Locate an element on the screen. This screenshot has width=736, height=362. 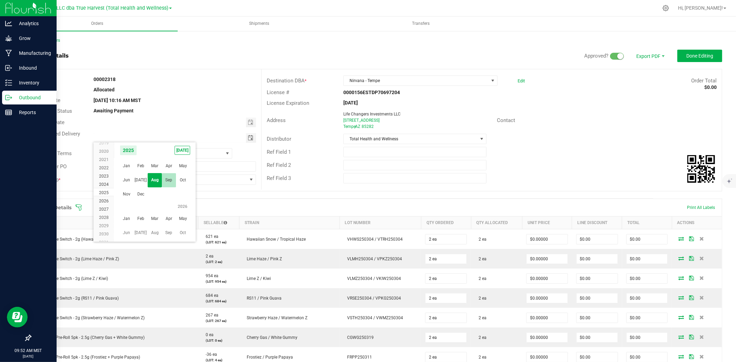
span: BTQ - Vape Switch - 2g (Lime Z / Kiwi) is located at coordinates (72, 279).